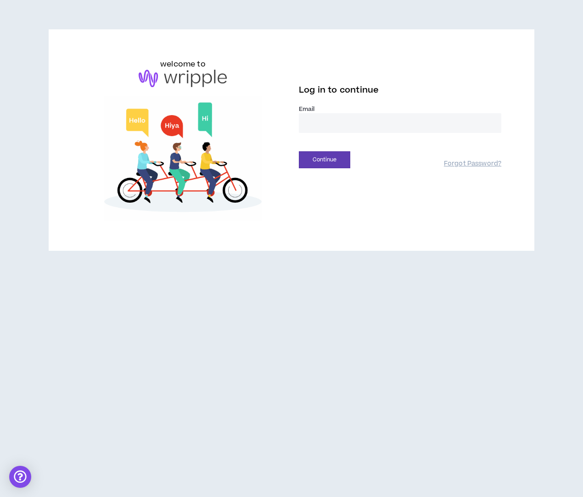 Image resolution: width=583 pixels, height=497 pixels. I want to click on label: Email, so click(400, 109).